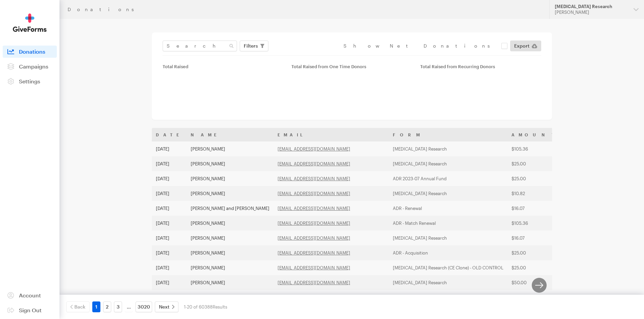  I want to click on a: Next, so click(167, 307).